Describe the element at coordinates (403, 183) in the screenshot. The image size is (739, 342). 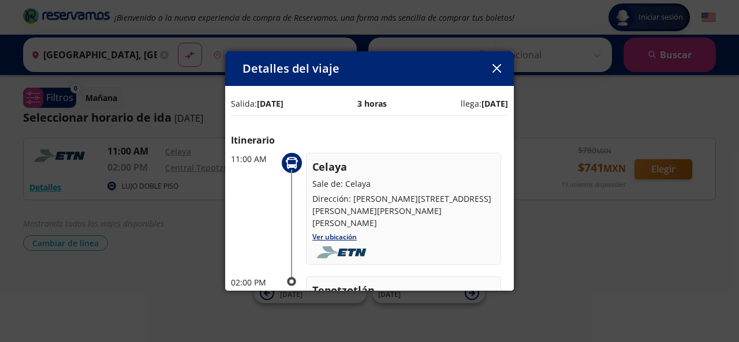
I see `p: Sale de: Celaya` at that location.